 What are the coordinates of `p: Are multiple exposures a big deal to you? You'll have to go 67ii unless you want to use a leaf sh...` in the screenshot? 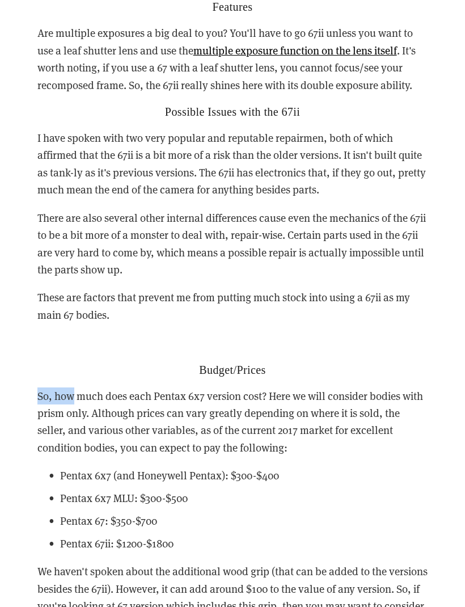 It's located at (233, 59).